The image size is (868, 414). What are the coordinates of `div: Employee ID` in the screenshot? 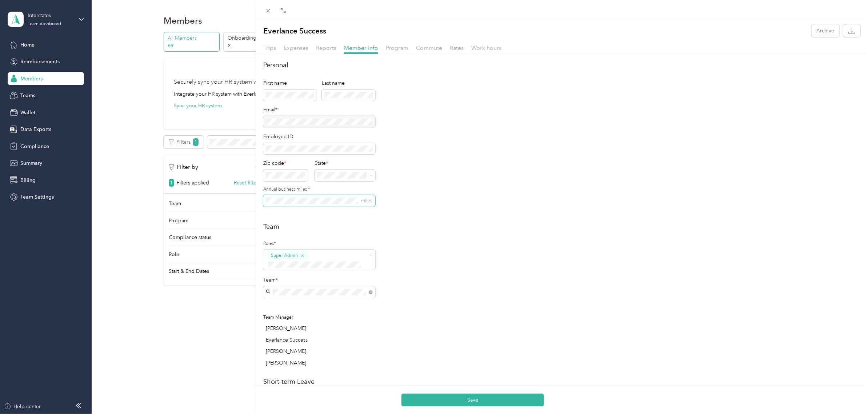 It's located at (320, 136).